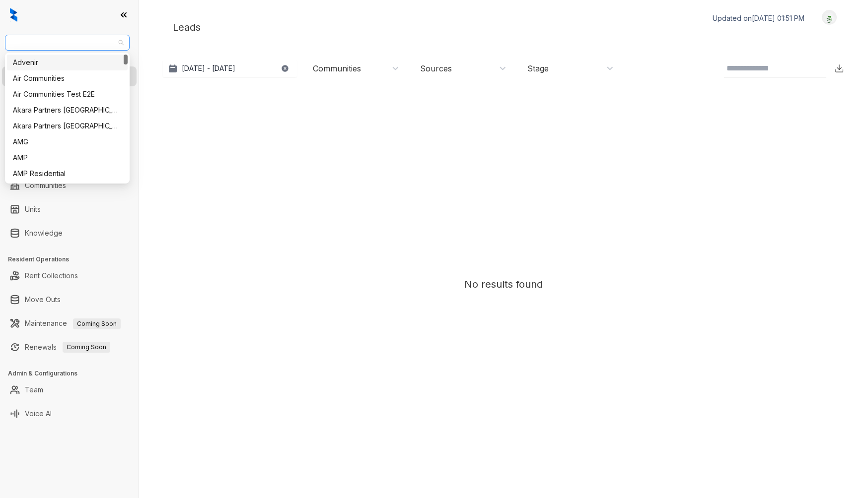 This screenshot has height=498, width=868. What do you see at coordinates (69, 76) in the screenshot?
I see `li: Leads` at bounding box center [69, 76].